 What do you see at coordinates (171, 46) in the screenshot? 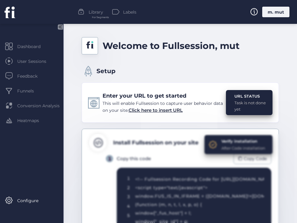
I see `div: Welcome to Fullsession, mut` at bounding box center [171, 46].